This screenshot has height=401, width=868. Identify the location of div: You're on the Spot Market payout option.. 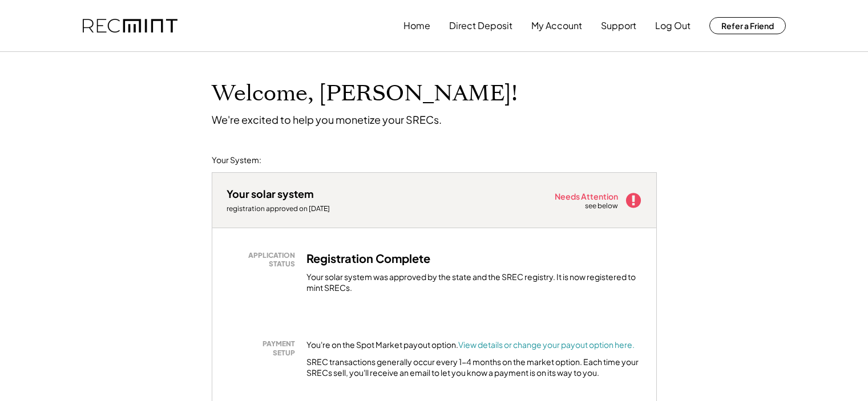
(470, 345).